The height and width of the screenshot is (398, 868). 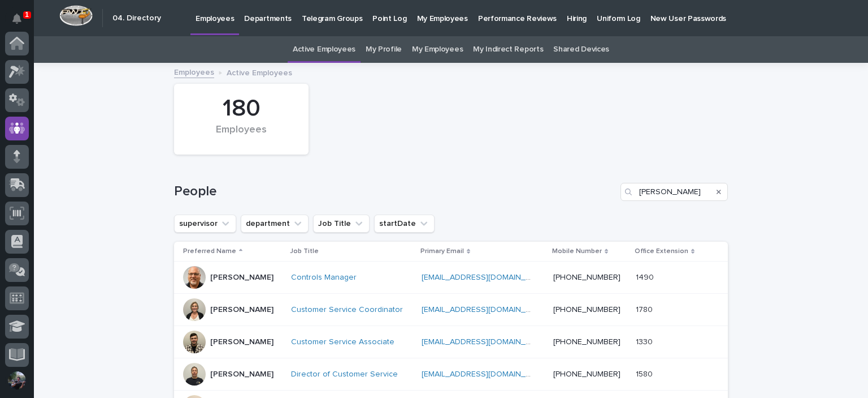 I want to click on div: Search, so click(x=674, y=192).